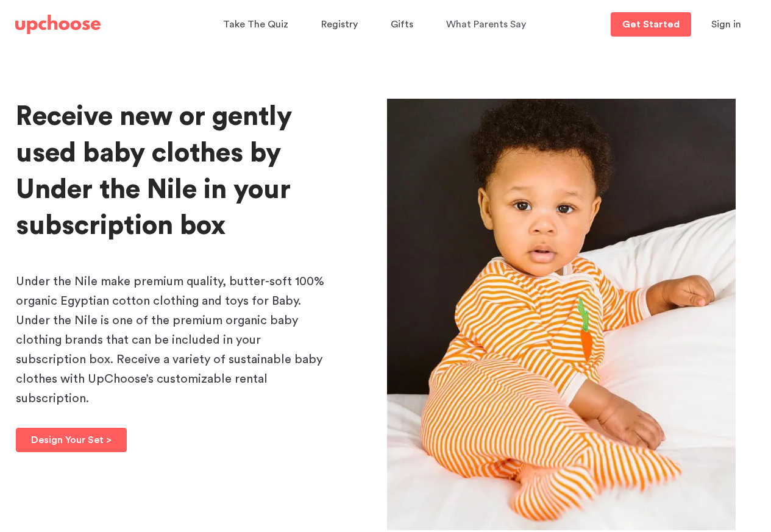 This screenshot has height=532, width=771. What do you see at coordinates (58, 25) in the screenshot?
I see `a: UpChoose` at bounding box center [58, 25].